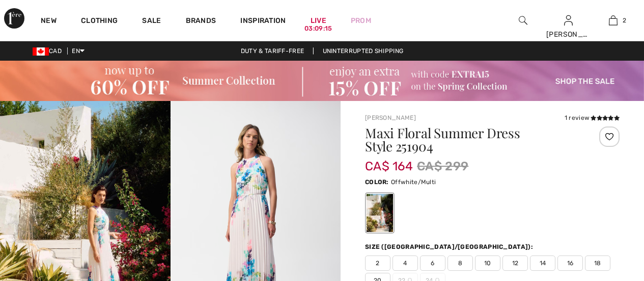  I want to click on span: 12, so click(515, 263).